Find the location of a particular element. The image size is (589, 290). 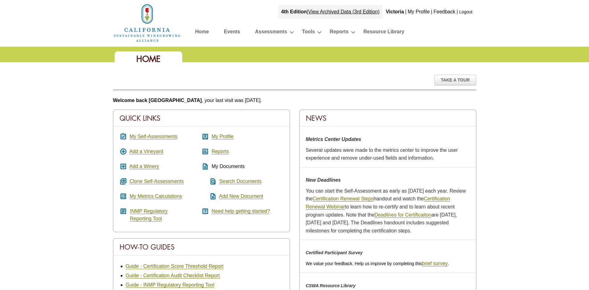

strong: Metrics Center Updates is located at coordinates (334, 139).